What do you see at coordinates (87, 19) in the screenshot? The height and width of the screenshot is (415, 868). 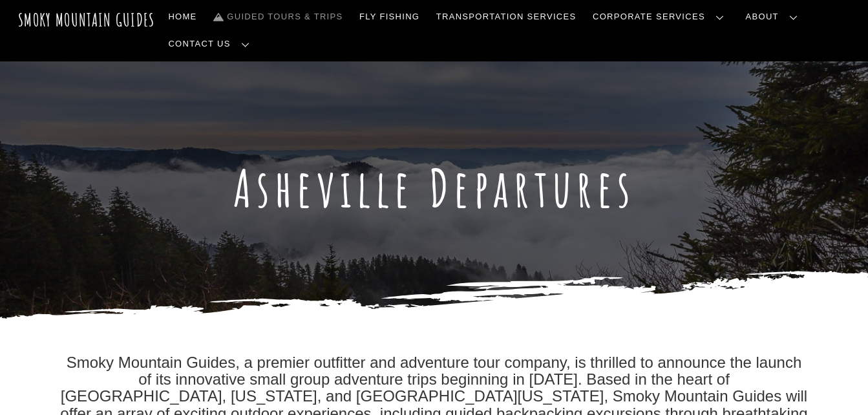 I see `a: Smoky Mountain Guides` at bounding box center [87, 19].